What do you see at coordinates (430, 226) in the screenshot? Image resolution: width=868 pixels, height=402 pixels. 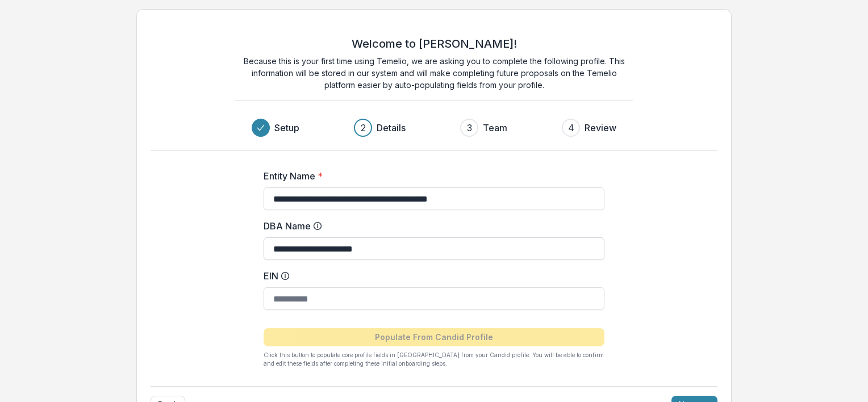 I see `label: DBA Name` at bounding box center [430, 226].